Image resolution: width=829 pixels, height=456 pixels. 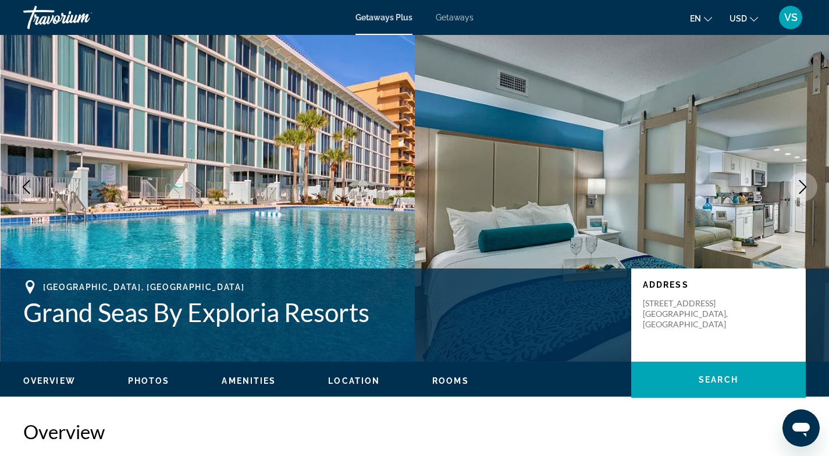 I want to click on h2: Overview, so click(x=414, y=431).